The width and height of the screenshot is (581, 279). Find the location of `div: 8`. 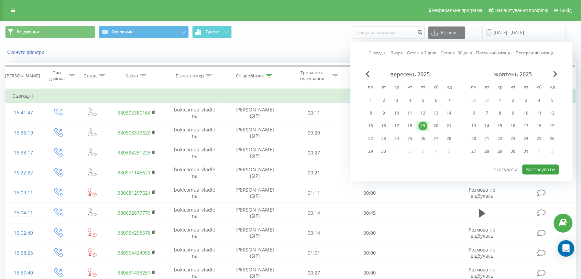

div: 8 is located at coordinates (500, 113).